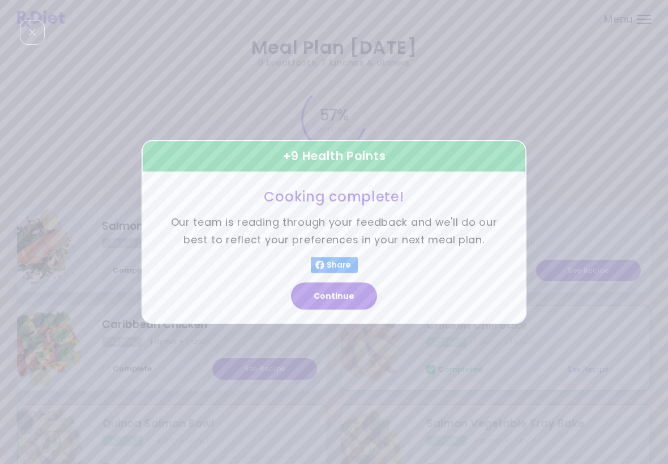 The height and width of the screenshot is (464, 668). Describe the element at coordinates (32, 32) in the screenshot. I see `div: Close` at that location.